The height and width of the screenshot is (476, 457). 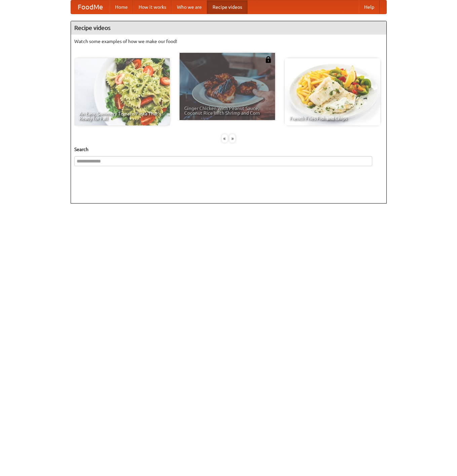 What do you see at coordinates (90, 7) in the screenshot?
I see `a: FoodMe` at bounding box center [90, 7].